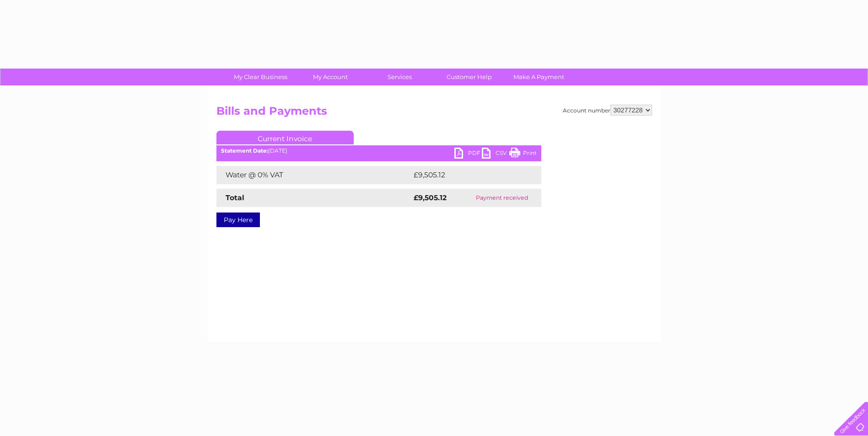  I want to click on a: PDF, so click(468, 154).